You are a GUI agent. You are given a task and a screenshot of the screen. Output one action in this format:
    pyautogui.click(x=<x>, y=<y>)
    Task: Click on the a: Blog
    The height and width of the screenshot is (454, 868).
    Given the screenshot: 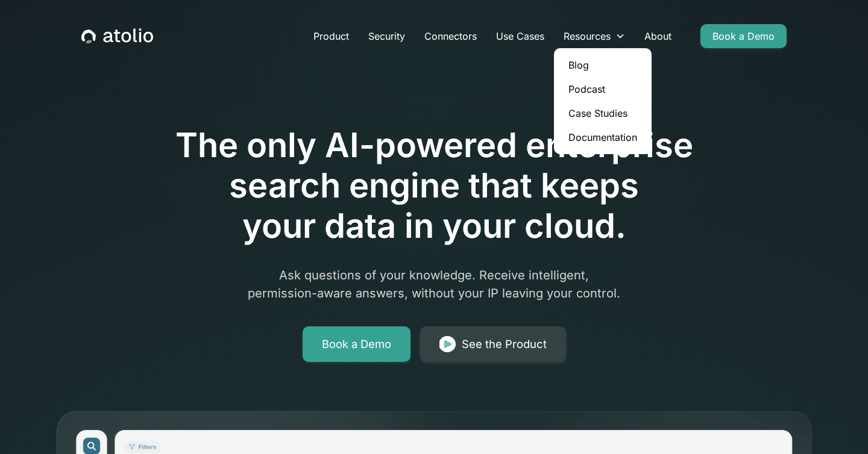 What is the action you would take?
    pyautogui.click(x=603, y=65)
    